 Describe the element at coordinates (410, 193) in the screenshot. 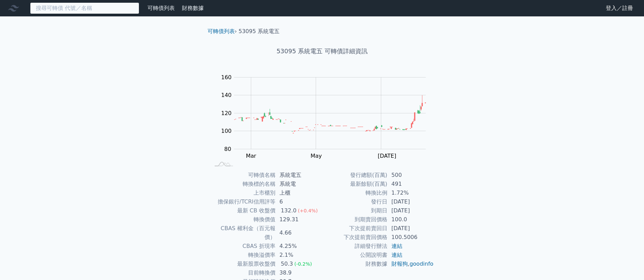

I see `td: 1.72%` at that location.